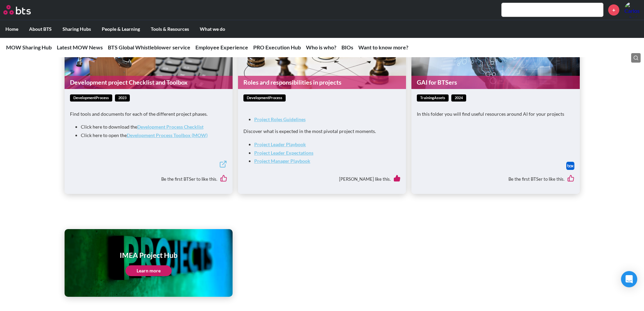  I want to click on a: Development project Checklist and Toolbox, so click(149, 82).